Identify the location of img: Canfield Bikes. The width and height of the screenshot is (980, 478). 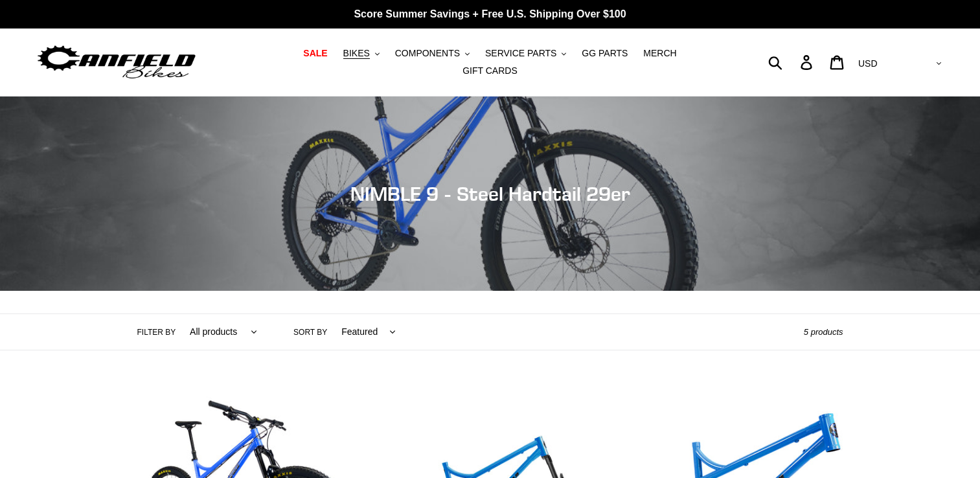
(117, 62).